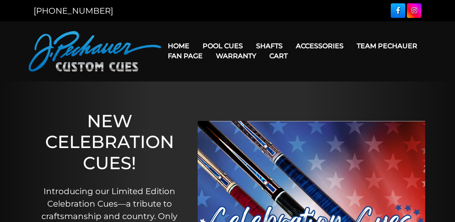  I want to click on a: Fan Page, so click(185, 56).